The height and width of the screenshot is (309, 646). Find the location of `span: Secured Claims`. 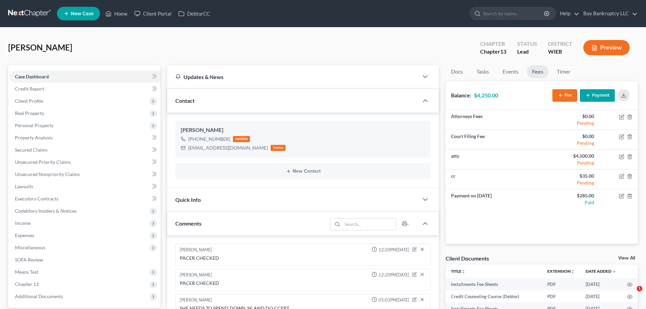

span: Secured Claims is located at coordinates (31, 150).